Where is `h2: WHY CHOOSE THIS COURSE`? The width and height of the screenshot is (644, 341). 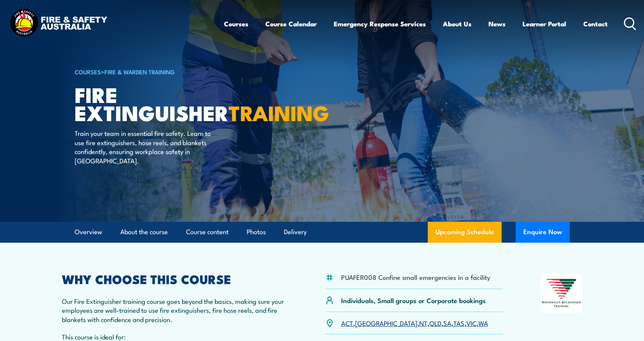 h2: WHY CHOOSE THIS COURSE is located at coordinates (175, 279).